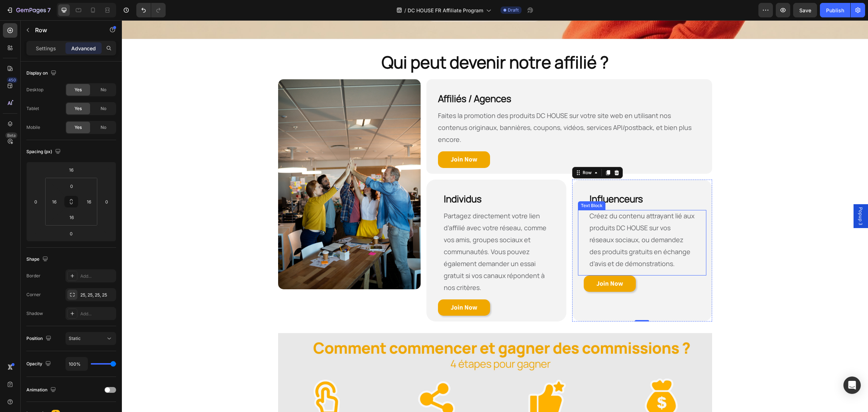 The height and width of the screenshot is (412, 868). Describe the element at coordinates (341, 178) in the screenshot. I see `strong: Individus` at that location.